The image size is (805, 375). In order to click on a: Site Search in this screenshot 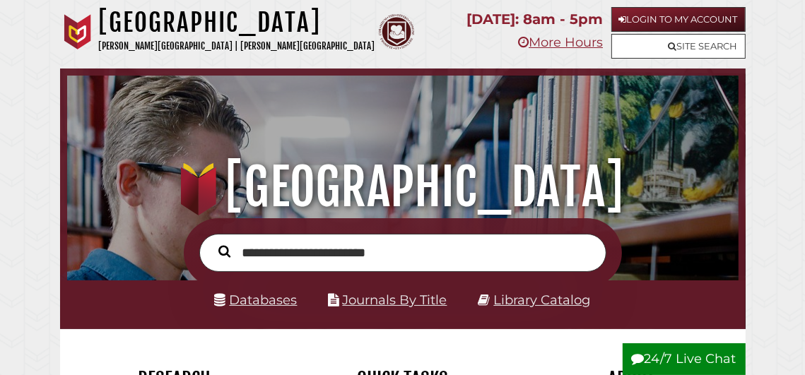, I will do `click(678, 46)`.